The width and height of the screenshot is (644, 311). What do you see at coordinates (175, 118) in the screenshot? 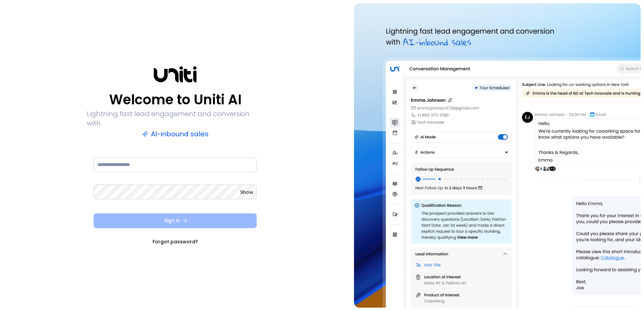
I see `p: Lightning fast lead engagement and conversion with` at bounding box center [175, 118].